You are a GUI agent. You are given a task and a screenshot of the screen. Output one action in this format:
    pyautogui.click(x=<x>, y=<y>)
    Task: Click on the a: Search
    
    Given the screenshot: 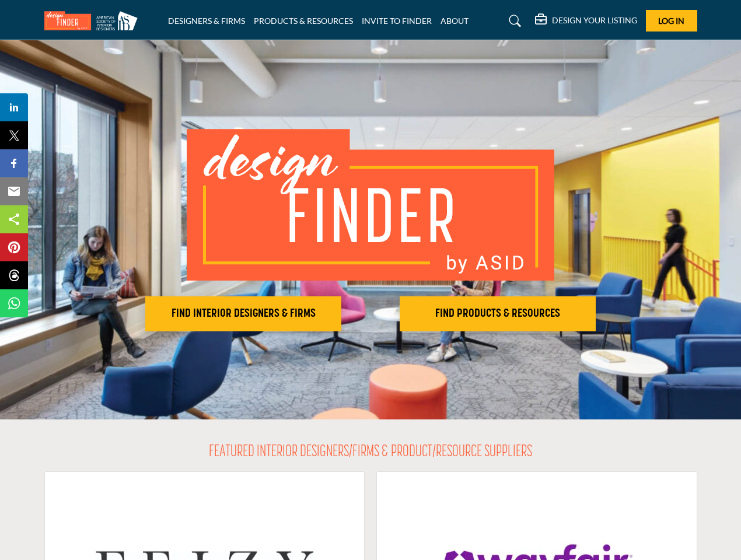 What is the action you would take?
    pyautogui.click(x=513, y=21)
    